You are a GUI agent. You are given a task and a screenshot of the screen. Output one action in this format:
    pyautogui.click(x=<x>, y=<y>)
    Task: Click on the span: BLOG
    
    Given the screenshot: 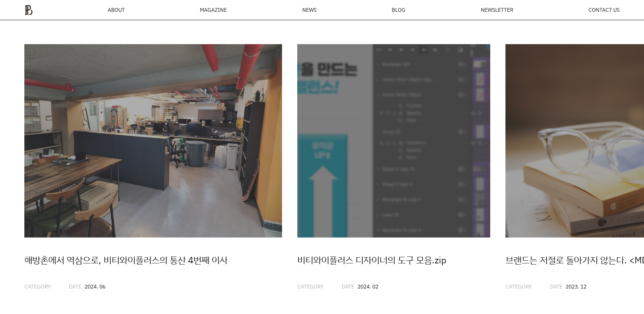 What is the action you would take?
    pyautogui.click(x=399, y=10)
    